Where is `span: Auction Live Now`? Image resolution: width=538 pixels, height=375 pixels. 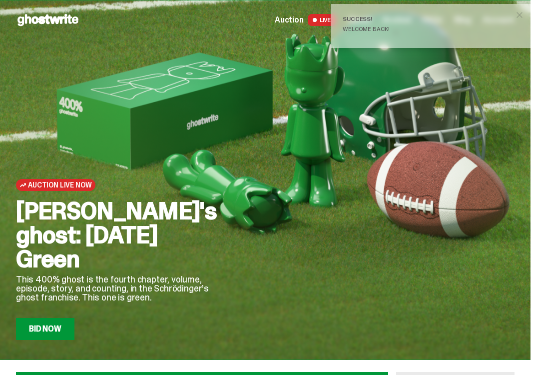
span: Auction Live Now is located at coordinates (59, 185).